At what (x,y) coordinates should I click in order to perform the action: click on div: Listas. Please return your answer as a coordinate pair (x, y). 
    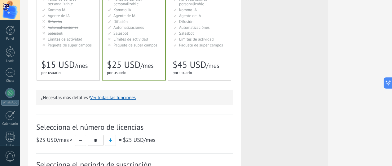
    Looking at the image, I should click on (10, 146).